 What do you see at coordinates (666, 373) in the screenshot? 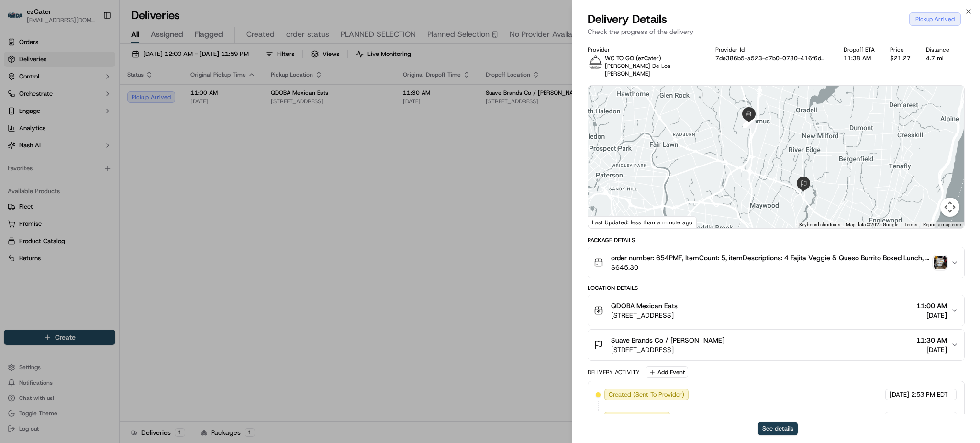
I see `button: Add Event` at bounding box center [666, 373].